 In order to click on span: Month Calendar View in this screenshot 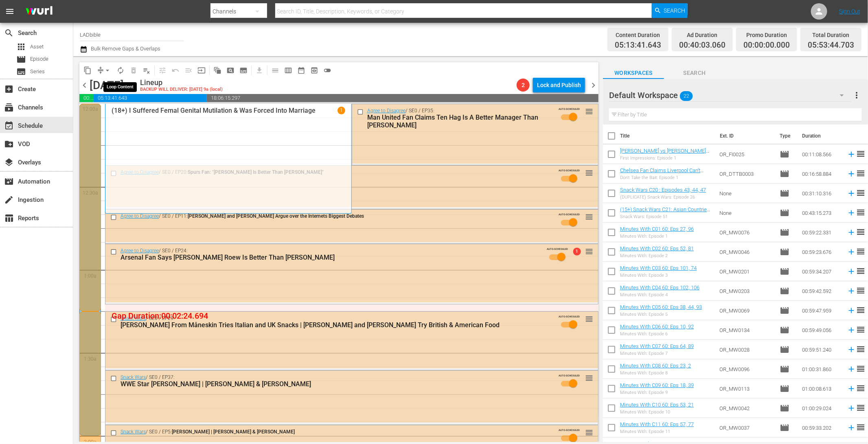, I will do `click(301, 70)`.